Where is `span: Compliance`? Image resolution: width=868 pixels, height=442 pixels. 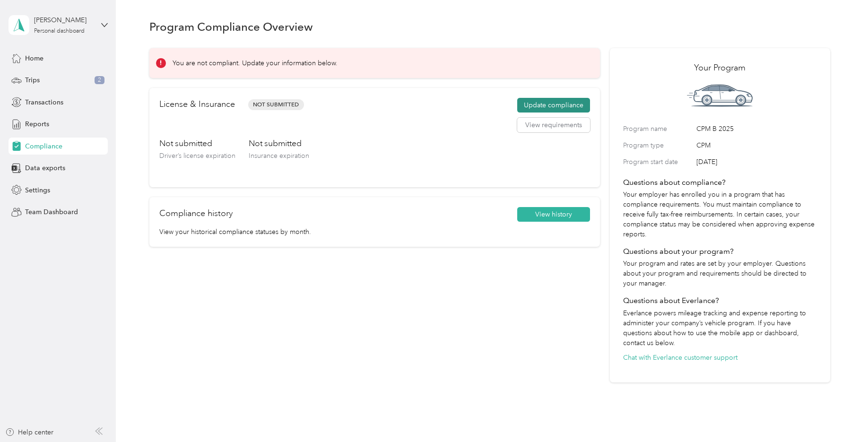
span: Compliance is located at coordinates (43, 146).